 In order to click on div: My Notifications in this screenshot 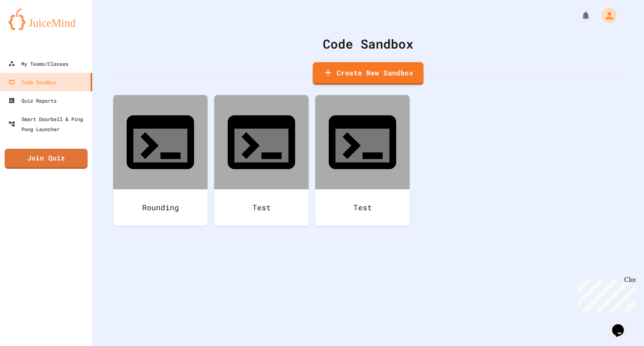, I will do `click(579, 16)`.